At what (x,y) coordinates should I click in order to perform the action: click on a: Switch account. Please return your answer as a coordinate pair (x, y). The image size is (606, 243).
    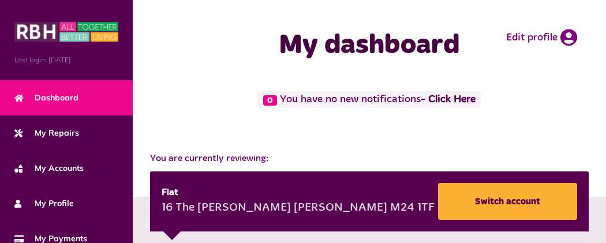
    Looking at the image, I should click on (507, 201).